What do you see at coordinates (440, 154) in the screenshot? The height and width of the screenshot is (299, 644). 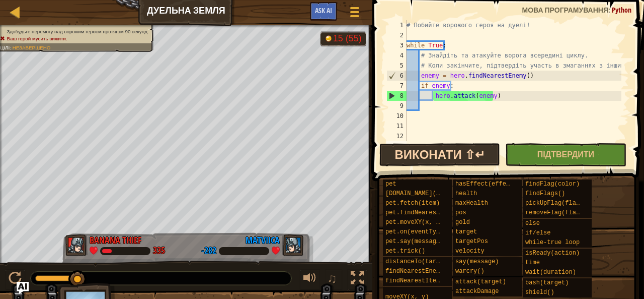 I see `button: Виконати ⇧↵` at bounding box center [440, 154].